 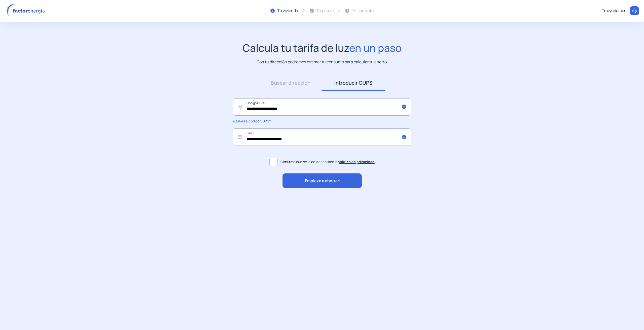 I want to click on span: en un paso, so click(x=375, y=48).